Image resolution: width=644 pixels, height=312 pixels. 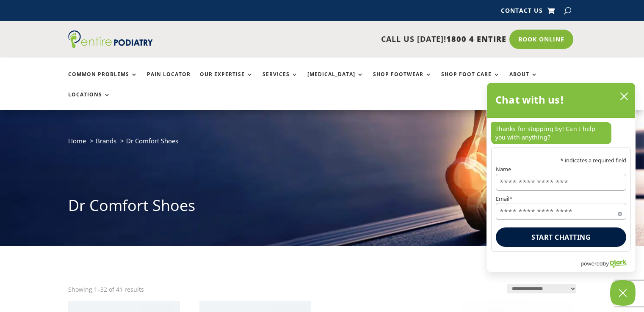 I want to click on a: Powered by Olark, so click(x=607, y=264).